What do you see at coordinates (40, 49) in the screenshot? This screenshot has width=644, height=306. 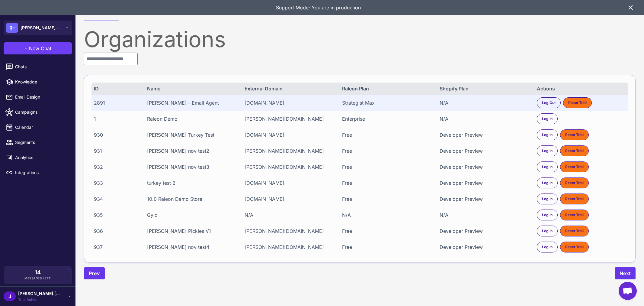 I see `span: New Chat` at bounding box center [40, 49].